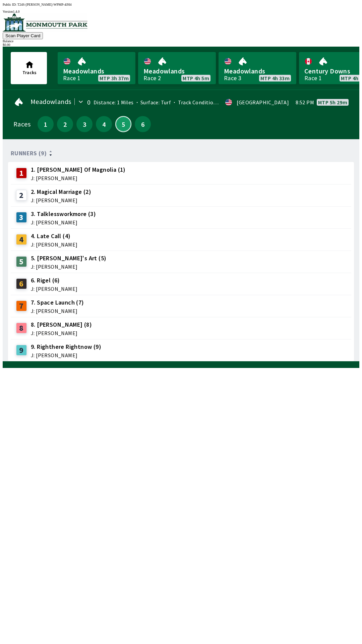 This screenshot has width=362, height=644. Describe the element at coordinates (23, 35) in the screenshot. I see `button: Scan Player Card` at that location.